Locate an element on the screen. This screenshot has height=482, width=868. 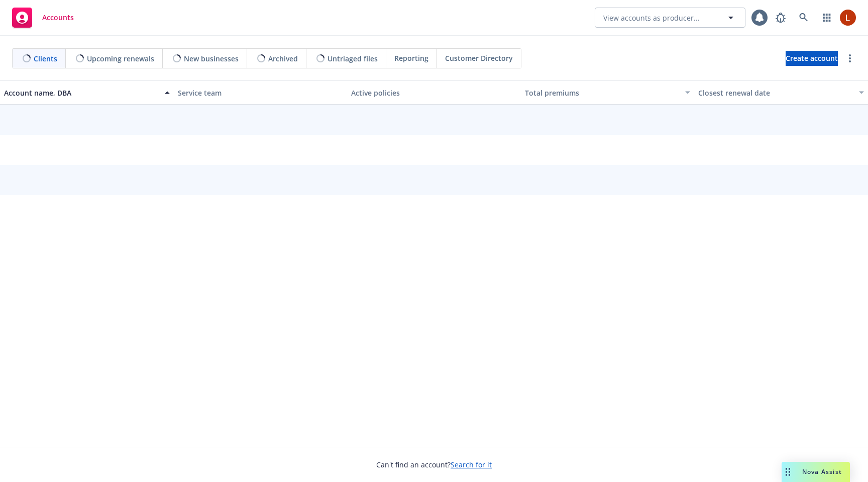
button: Nova Assist is located at coordinates (815, 471).